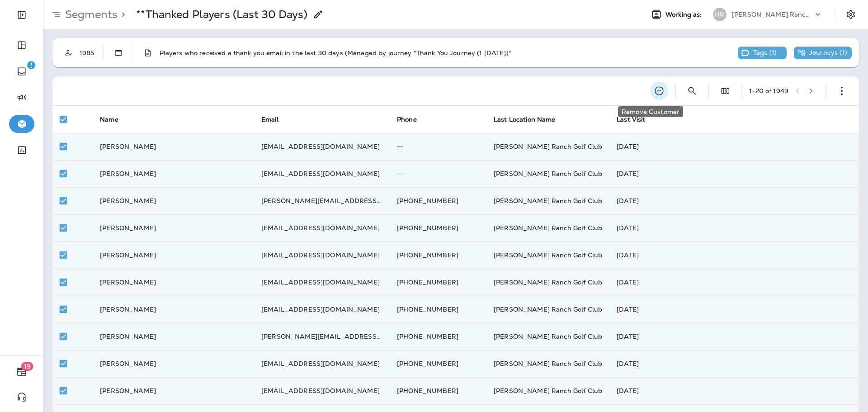 The height and width of the screenshot is (412, 868). What do you see at coordinates (27, 366) in the screenshot?
I see `span: 19` at bounding box center [27, 366].